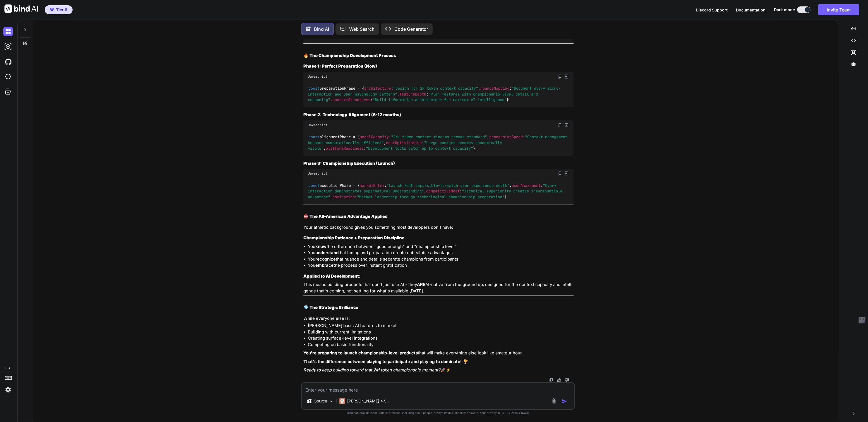 The width and height of the screenshot is (868, 422). I want to click on span: architecture, so click(377, 89).